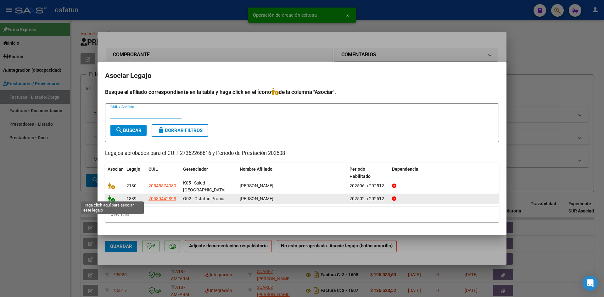  Describe the element at coordinates (180, 131) in the screenshot. I see `span: Borrar Filtros` at that location.